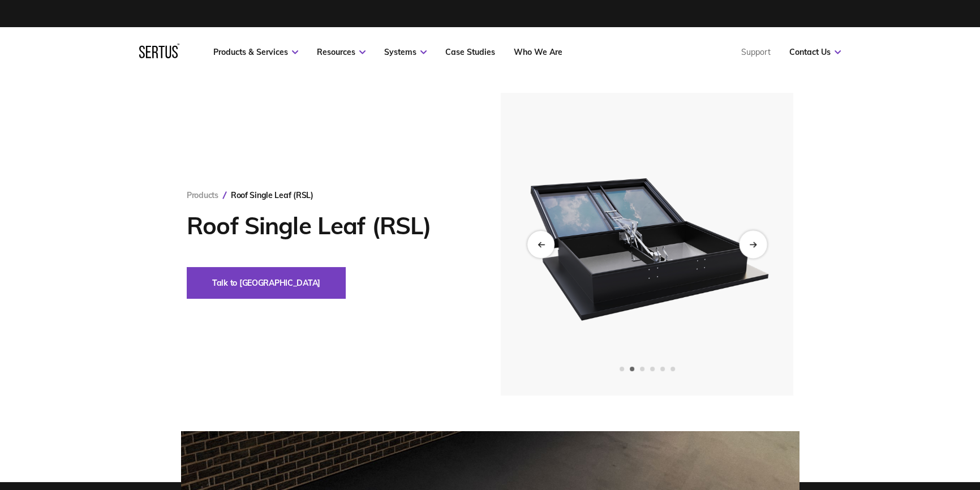  I want to click on h1: Roof Single Leaf (RSL), so click(326, 226).